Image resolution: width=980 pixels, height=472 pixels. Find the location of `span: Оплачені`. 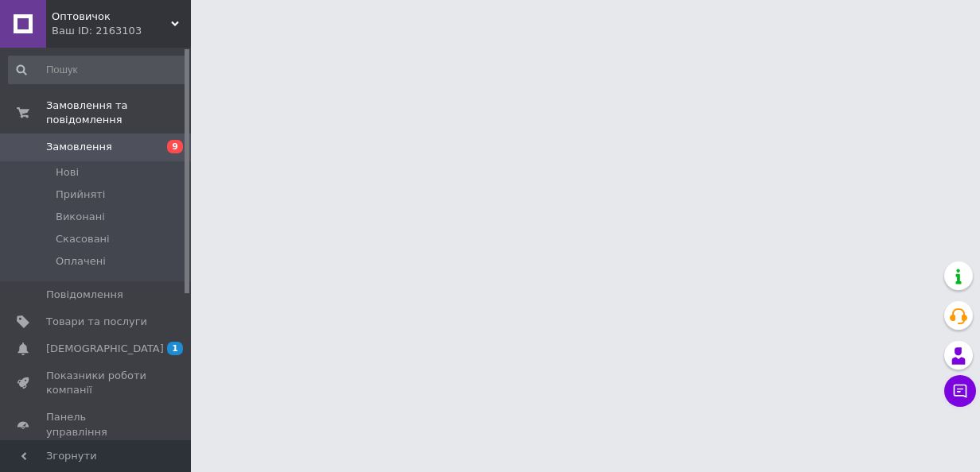

span: Оплачені is located at coordinates (80, 261).